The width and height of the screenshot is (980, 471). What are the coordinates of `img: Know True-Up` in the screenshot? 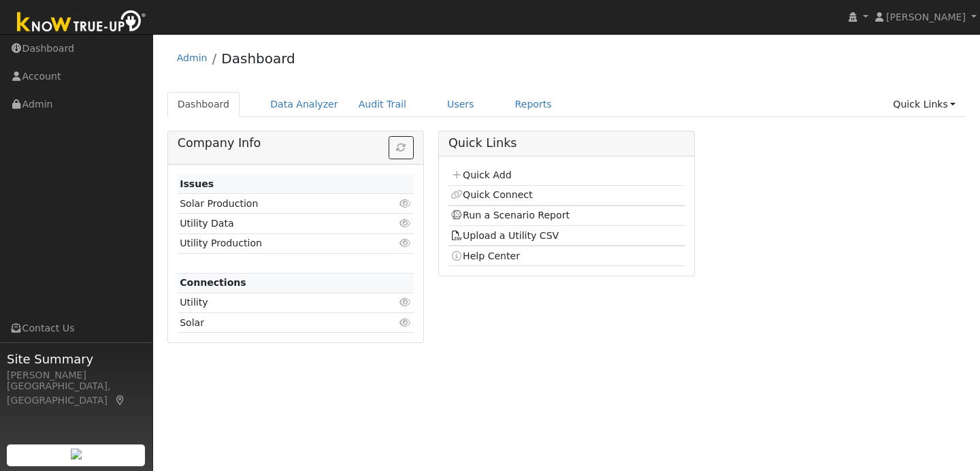 It's located at (82, 23).